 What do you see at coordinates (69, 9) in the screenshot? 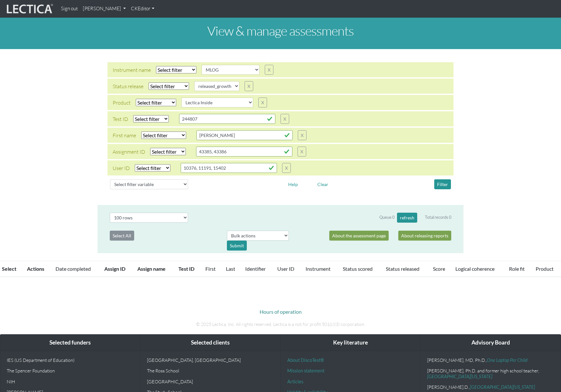
I see `a: Sign out` at bounding box center [69, 9].